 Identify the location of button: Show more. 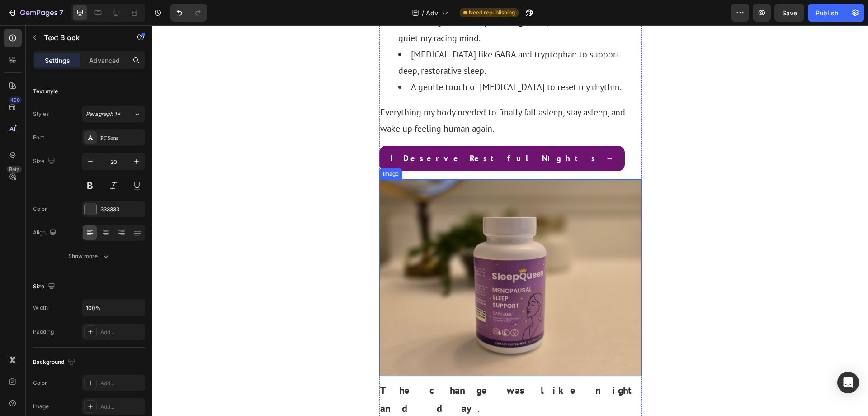
(89, 256).